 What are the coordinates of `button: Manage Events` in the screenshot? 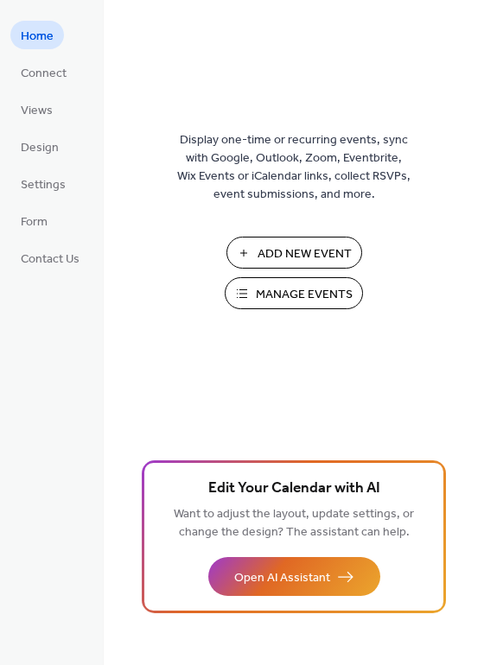 It's located at (294, 293).